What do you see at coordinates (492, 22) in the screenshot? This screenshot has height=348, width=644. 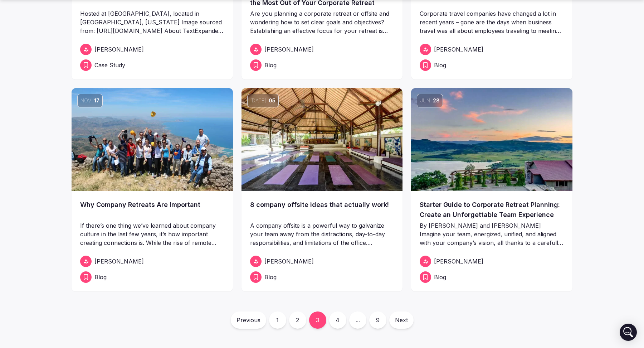 I see `p: Corporate travel companies have changed a lot in recent years – gone are the days when business t...` at bounding box center [492, 22].